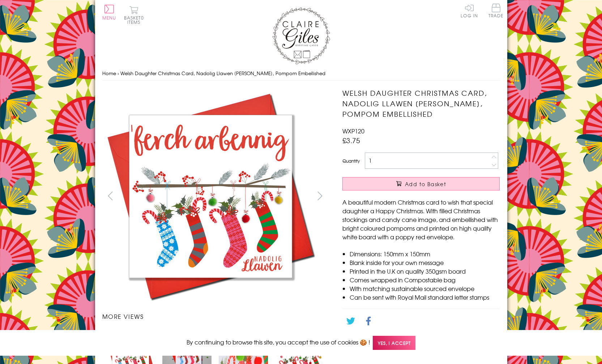 The image size is (602, 364). I want to click on li: Printed in the U.K on quality 350gsm board, so click(424, 271).